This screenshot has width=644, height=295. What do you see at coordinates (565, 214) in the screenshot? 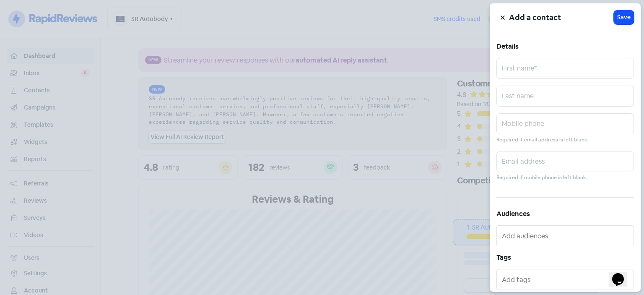
I see `h5: Audiences` at bounding box center [565, 214].